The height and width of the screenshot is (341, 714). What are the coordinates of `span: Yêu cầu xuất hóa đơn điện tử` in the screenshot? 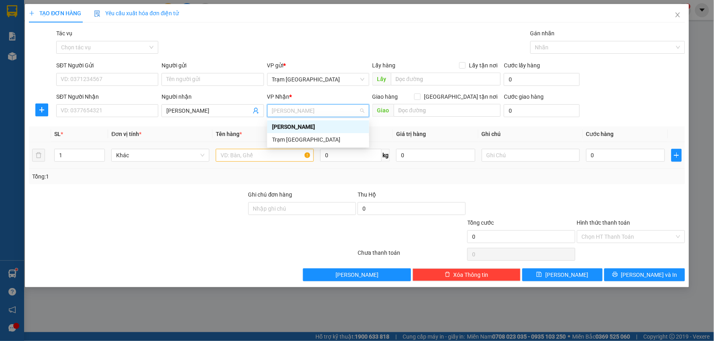 It's located at (136, 13).